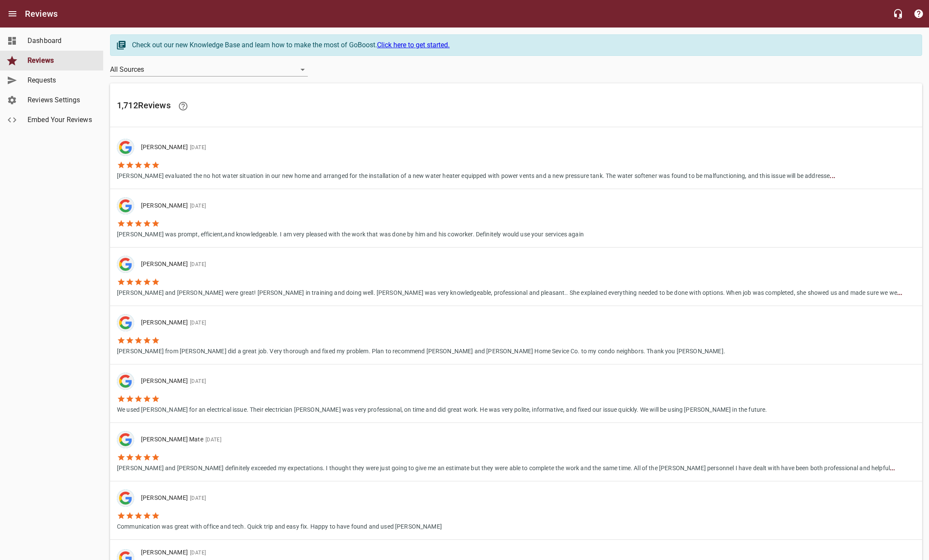 The height and width of the screenshot is (560, 929). I want to click on span: Embed Your Reviews, so click(60, 120).